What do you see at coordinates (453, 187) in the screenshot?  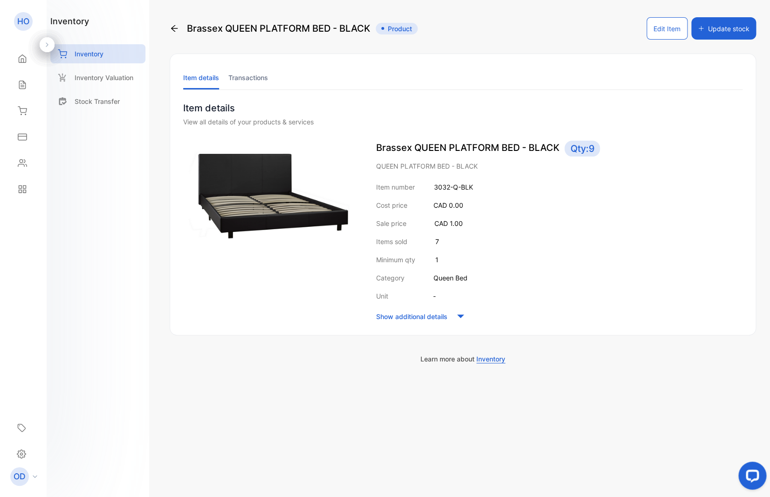 I see `p: 3032-Q-BLK` at bounding box center [453, 187].